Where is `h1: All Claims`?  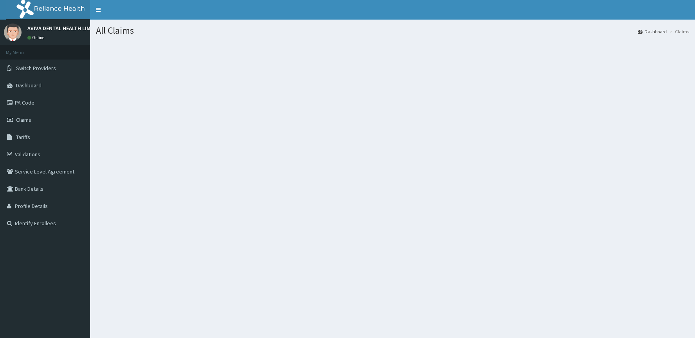
h1: All Claims is located at coordinates (393, 31).